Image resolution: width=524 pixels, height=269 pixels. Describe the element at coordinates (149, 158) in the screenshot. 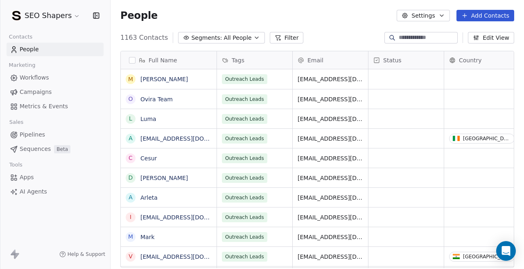

I see `a: Cesur` at that location.